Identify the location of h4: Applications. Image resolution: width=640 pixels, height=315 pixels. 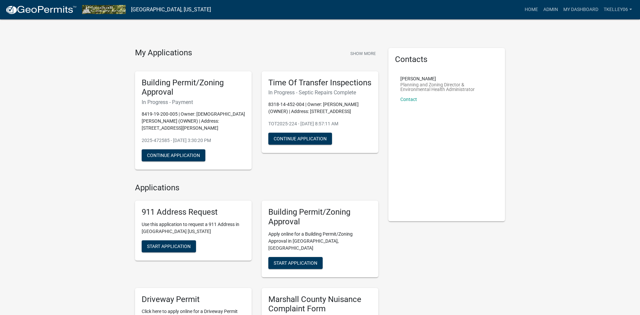
(257, 188).